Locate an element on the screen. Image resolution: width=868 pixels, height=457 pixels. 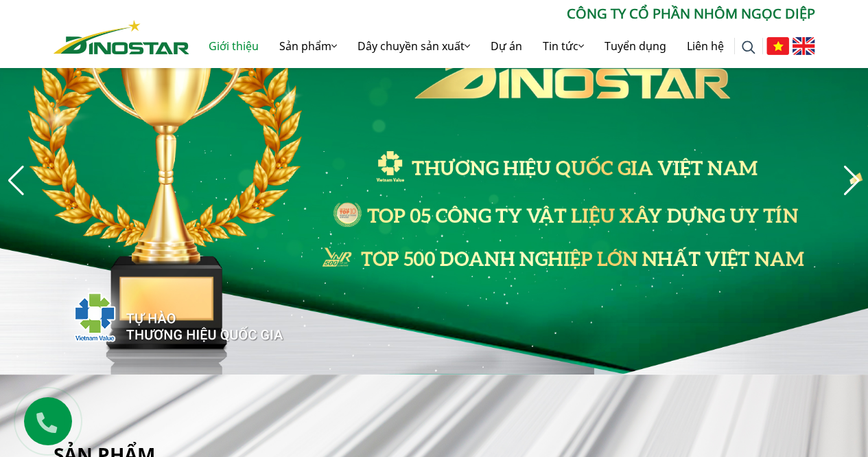
img: English is located at coordinates (803, 46).